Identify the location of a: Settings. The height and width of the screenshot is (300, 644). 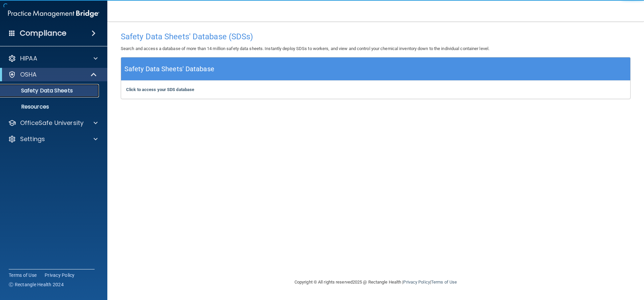
(53, 139).